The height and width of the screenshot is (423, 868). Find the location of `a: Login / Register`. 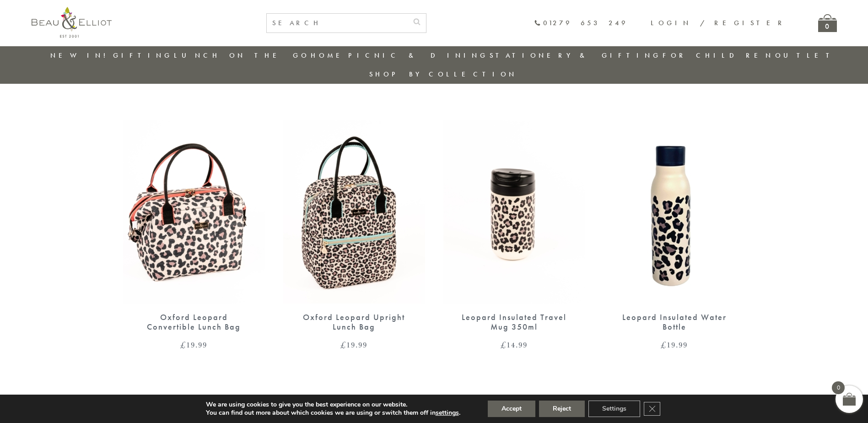

a: Login / Register is located at coordinates (719, 23).